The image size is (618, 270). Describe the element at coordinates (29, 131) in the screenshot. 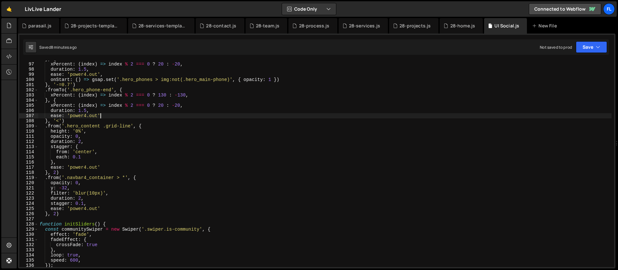

I see `div: 110` at that location.